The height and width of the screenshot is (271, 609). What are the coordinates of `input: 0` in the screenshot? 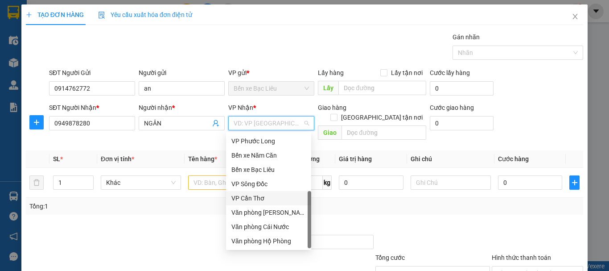 It's located at (371, 182).